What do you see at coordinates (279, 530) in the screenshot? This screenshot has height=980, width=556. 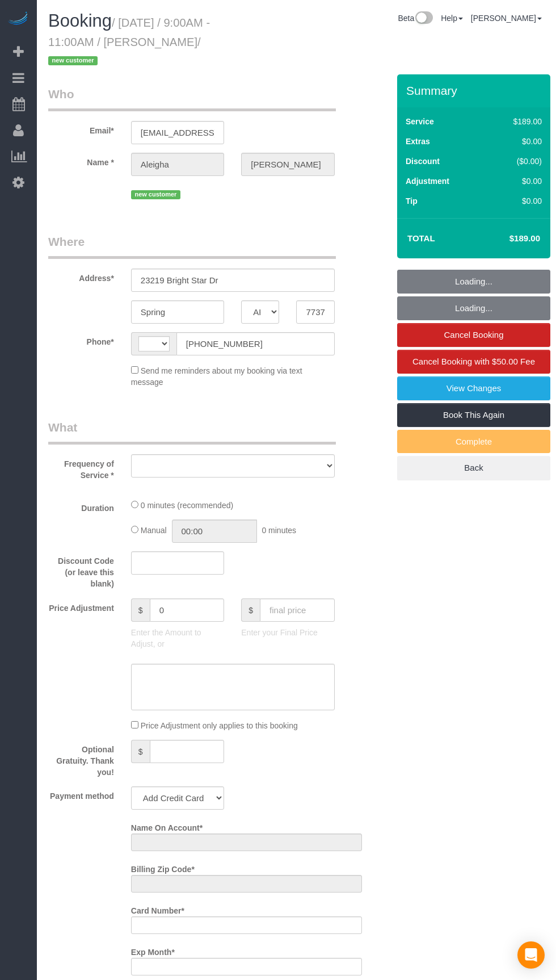 I see `span: 0 minutes` at bounding box center [279, 530].